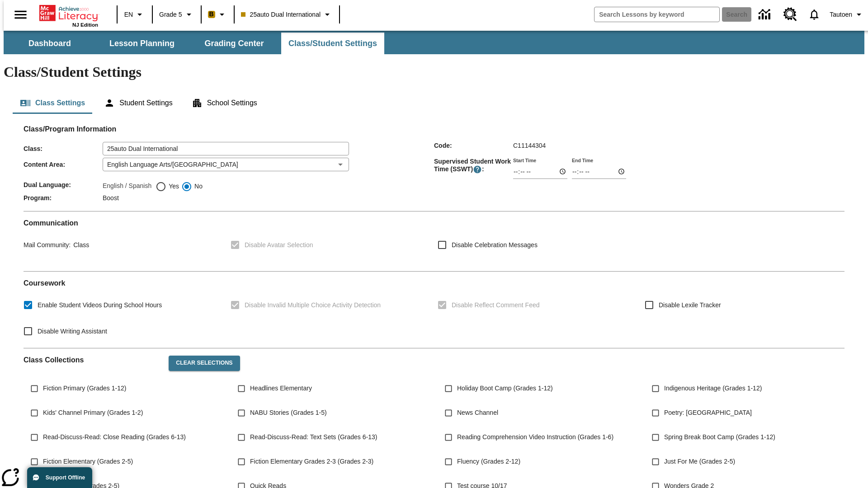 The width and height of the screenshot is (868, 488). I want to click on span: Support Offline, so click(65, 478).